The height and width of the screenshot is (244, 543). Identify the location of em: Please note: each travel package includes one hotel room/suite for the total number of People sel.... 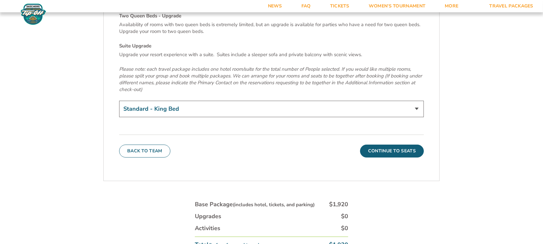
(271, 79).